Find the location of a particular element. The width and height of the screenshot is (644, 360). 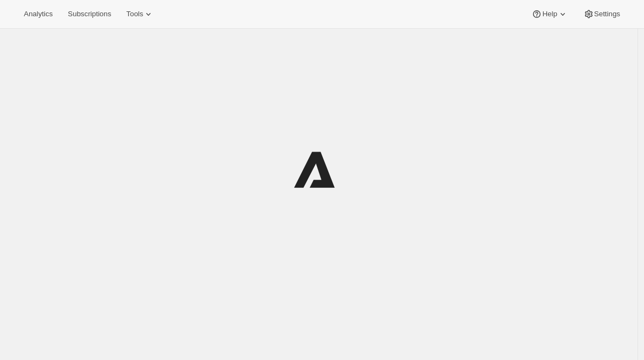

button: Analytics is located at coordinates (38, 14).